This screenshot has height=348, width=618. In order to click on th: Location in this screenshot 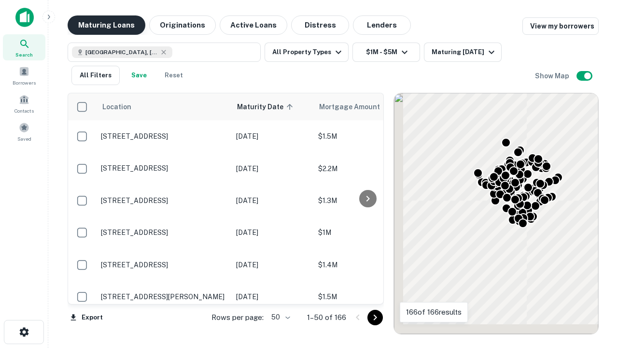, I will do `click(164, 107)`.